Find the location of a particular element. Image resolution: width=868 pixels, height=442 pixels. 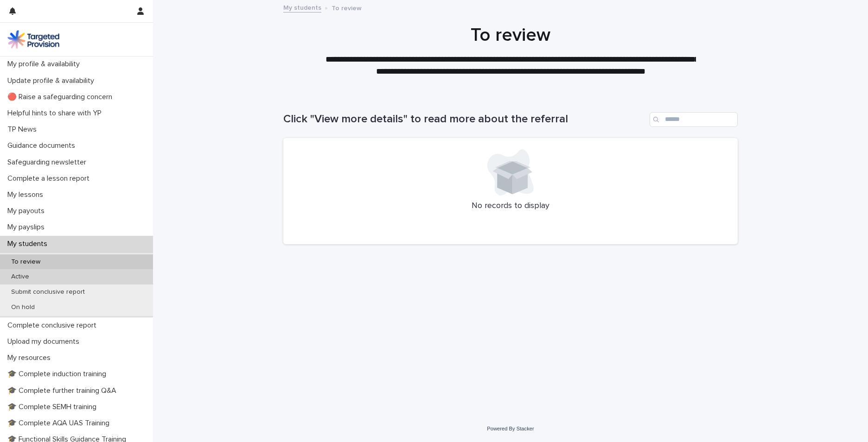

p: Upload my documents is located at coordinates (45, 342).